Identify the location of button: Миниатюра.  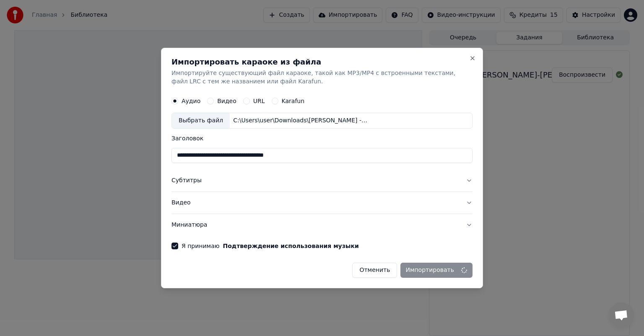
(322, 225).